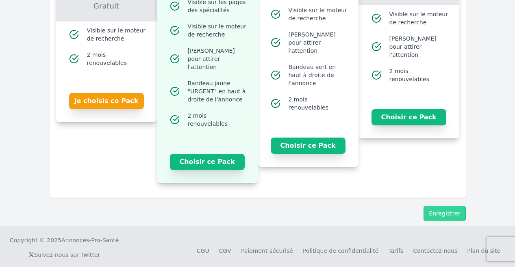 This screenshot has height=267, width=515. What do you see at coordinates (64, 240) in the screenshot?
I see `div: Copyright © 2025` at bounding box center [64, 240].